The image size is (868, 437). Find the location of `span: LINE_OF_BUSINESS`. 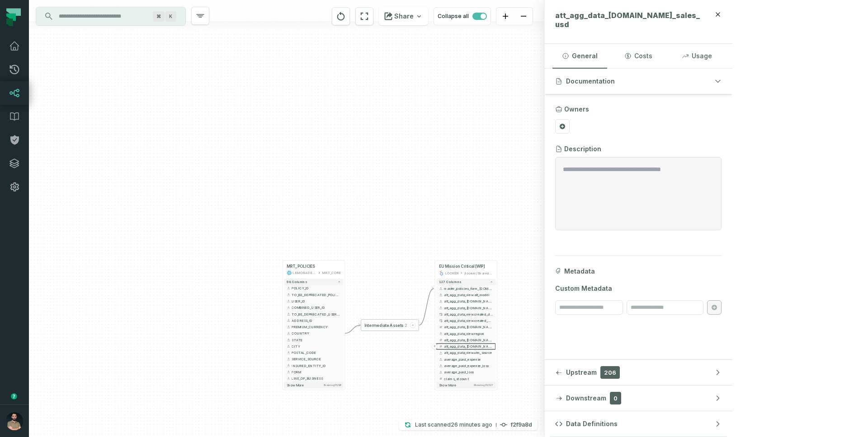

span: LINE_OF_BUSINESS is located at coordinates (316, 378).